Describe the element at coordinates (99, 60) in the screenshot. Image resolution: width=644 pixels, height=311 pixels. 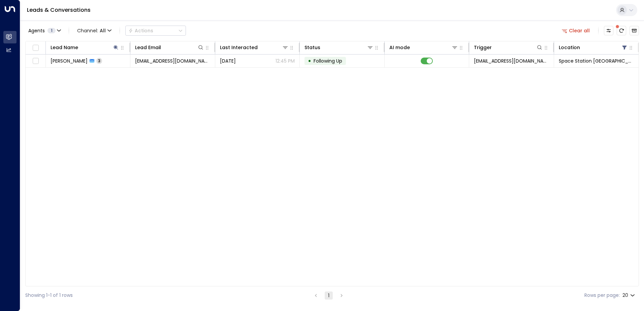
I see `span: 3` at that location.